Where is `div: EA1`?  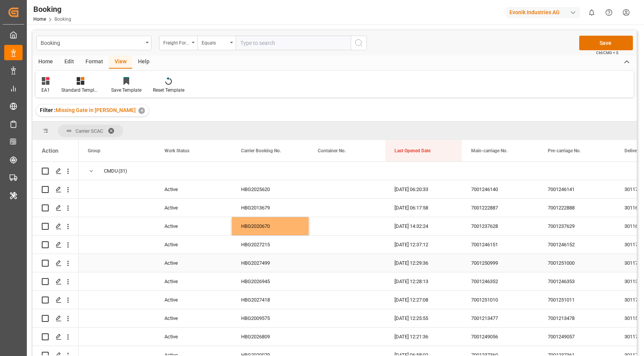 div: EA1 is located at coordinates (46, 91).